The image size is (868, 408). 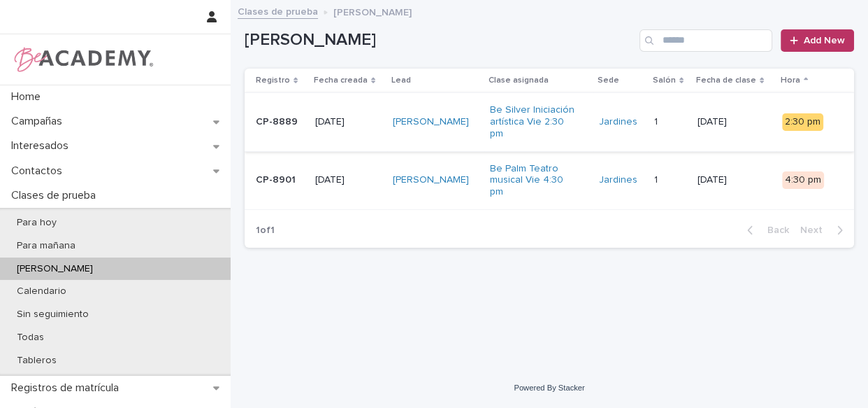 I want to click on p: Calendario, so click(x=42, y=291).